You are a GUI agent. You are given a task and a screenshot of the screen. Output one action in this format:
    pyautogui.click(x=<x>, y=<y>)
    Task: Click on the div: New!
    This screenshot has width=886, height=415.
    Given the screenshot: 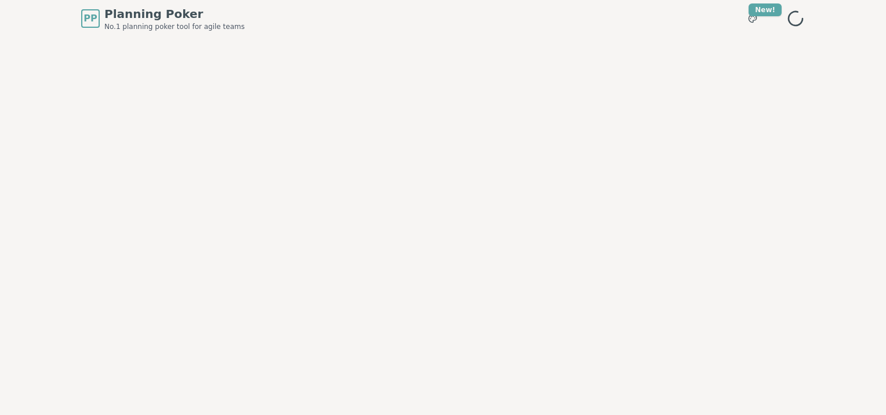 What is the action you would take?
    pyautogui.click(x=765, y=10)
    